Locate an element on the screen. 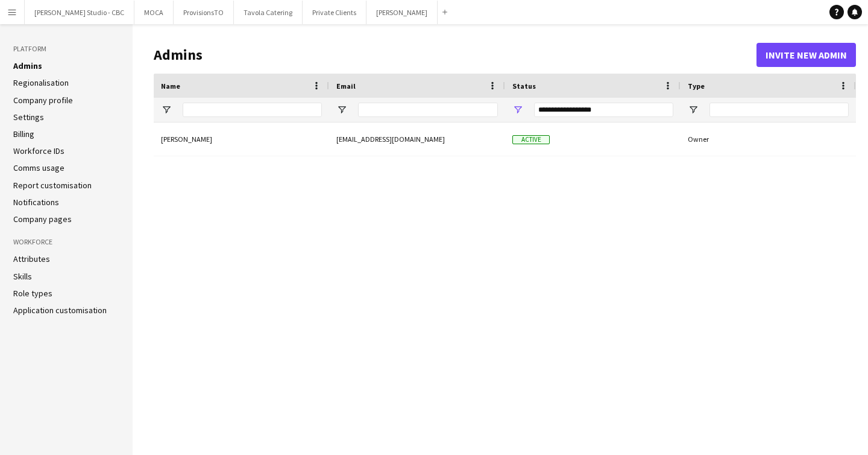  h3: Platform is located at coordinates (66, 49).